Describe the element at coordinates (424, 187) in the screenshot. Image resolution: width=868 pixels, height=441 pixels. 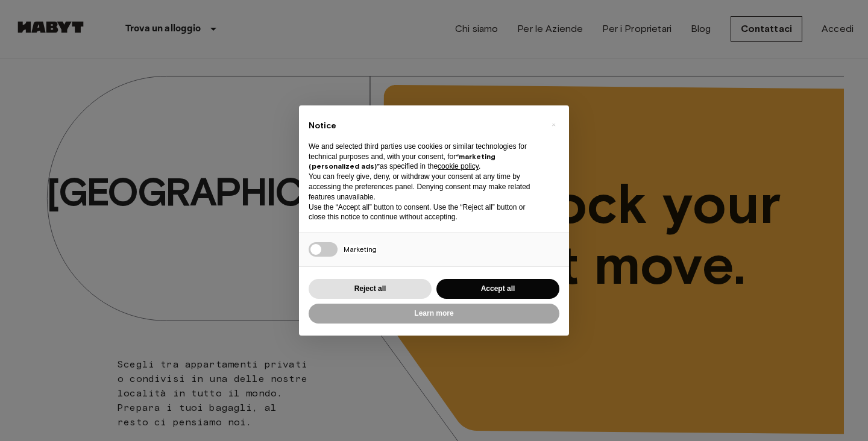
I see `p: You can freely give, deny, or withdraw your consent at any time by accessing the preferences pane...` at that location.